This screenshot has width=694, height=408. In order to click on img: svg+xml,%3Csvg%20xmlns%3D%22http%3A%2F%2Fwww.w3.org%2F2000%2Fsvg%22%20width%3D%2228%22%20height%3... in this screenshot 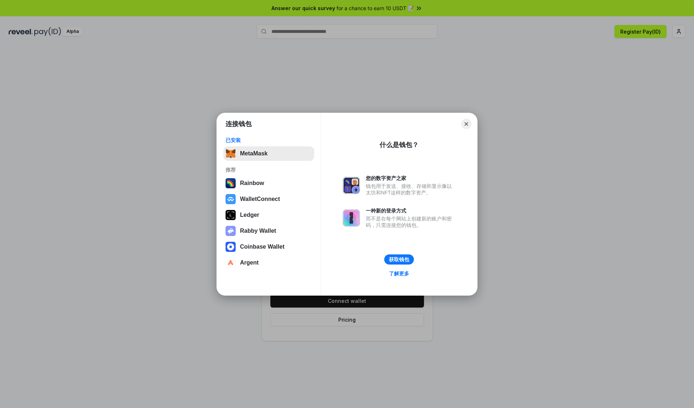, I will do `click(231, 215)`.